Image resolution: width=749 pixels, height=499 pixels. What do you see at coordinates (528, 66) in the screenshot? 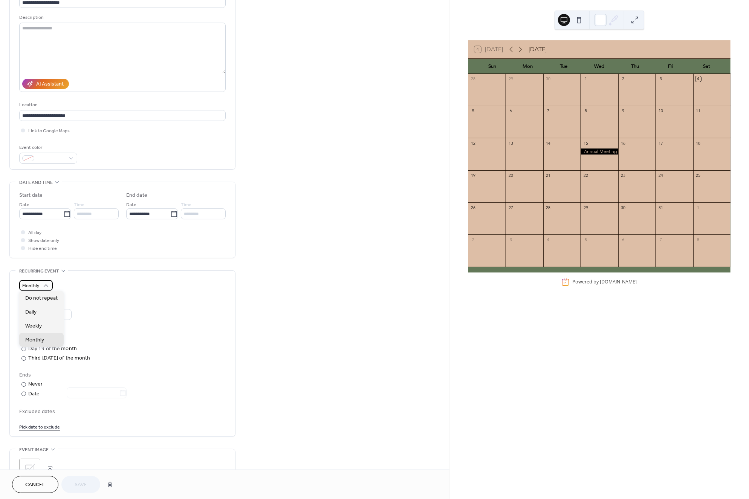
I see `div: Mon` at bounding box center [528, 66].